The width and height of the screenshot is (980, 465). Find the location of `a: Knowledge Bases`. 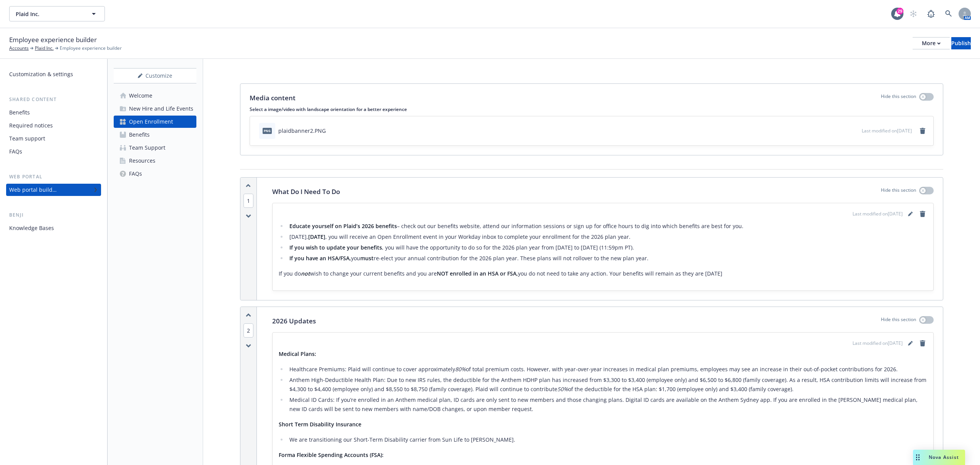

a: Knowledge Bases is located at coordinates (54, 228).